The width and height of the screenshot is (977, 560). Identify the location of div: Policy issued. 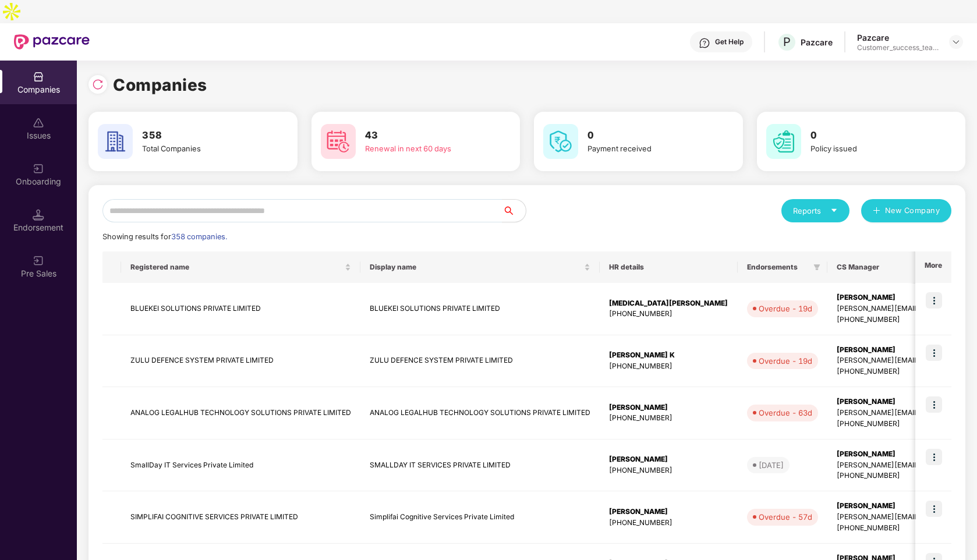
(872, 149).